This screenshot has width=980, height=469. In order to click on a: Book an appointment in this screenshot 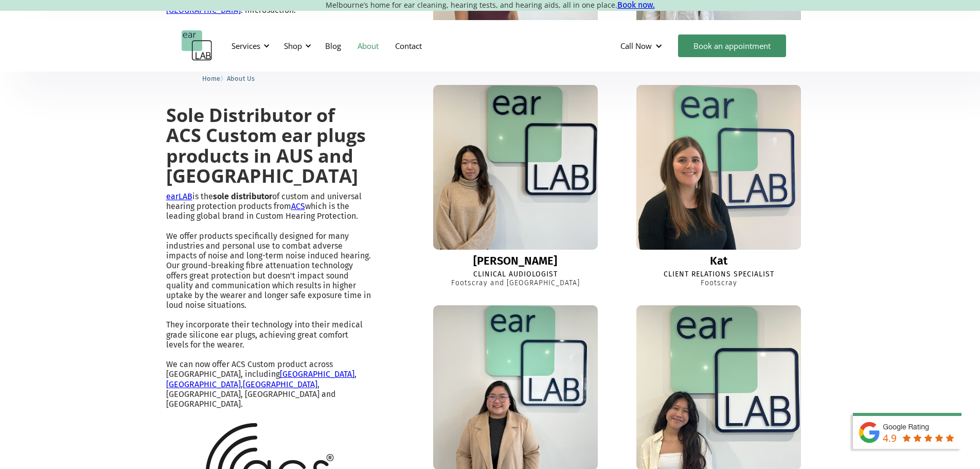, I will do `click(732, 46)`.